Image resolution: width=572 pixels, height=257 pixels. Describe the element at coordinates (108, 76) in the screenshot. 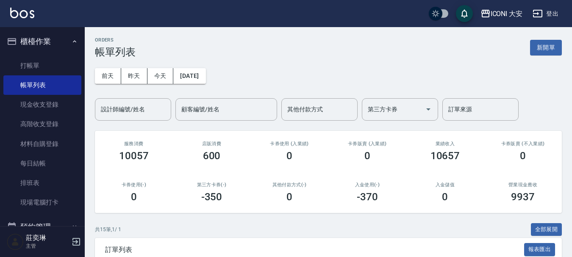

I see `button: 前天` at that location.